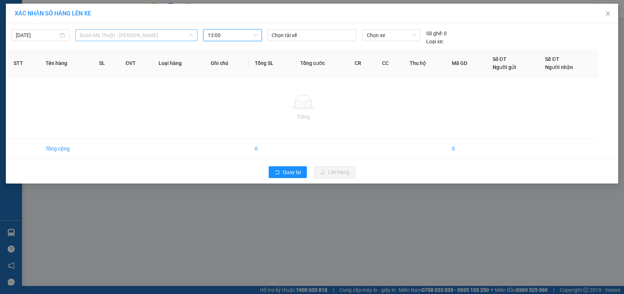  What do you see at coordinates (608, 14) in the screenshot?
I see `span: close` at bounding box center [608, 14].